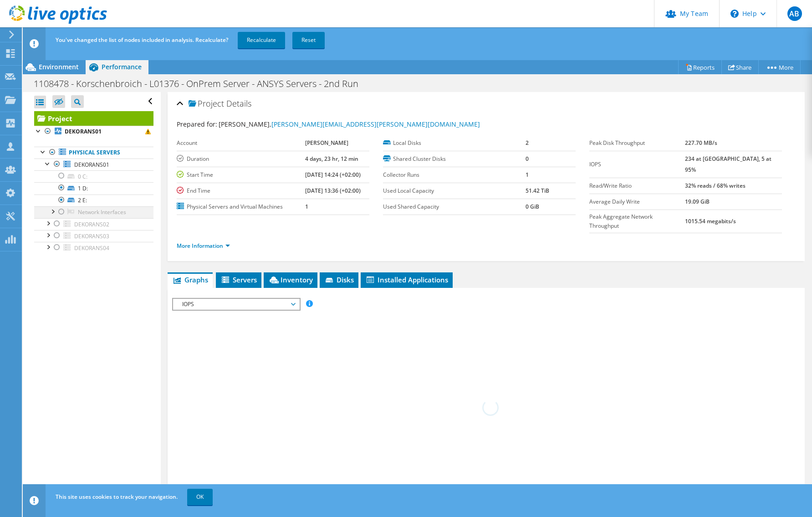  What do you see at coordinates (94, 236) in the screenshot?
I see `a: DEKORANS03` at bounding box center [94, 236].